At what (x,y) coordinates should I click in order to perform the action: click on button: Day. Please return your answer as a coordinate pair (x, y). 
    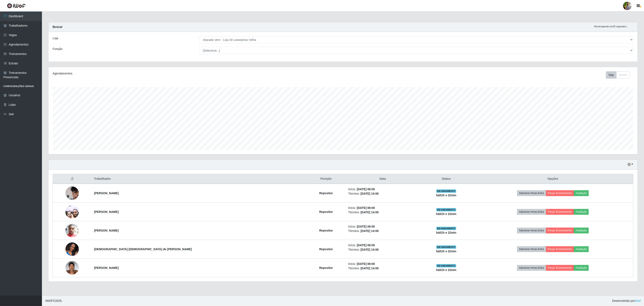
    Looking at the image, I should click on (611, 75).